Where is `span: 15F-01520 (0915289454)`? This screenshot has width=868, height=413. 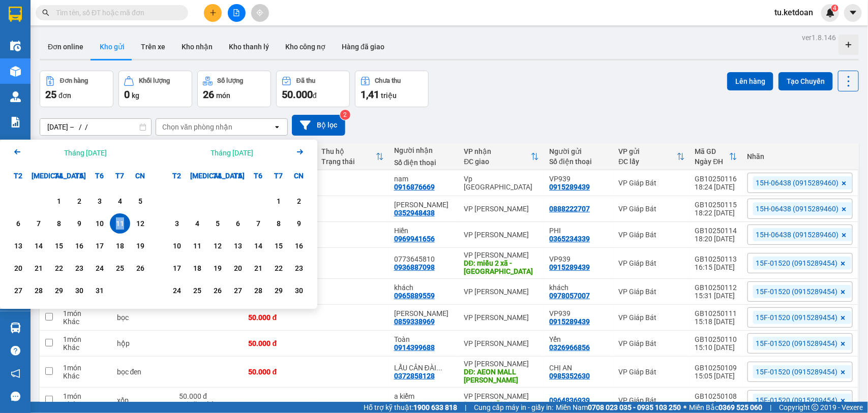 span: 15F-01520 (0915289454) is located at coordinates (797, 292).